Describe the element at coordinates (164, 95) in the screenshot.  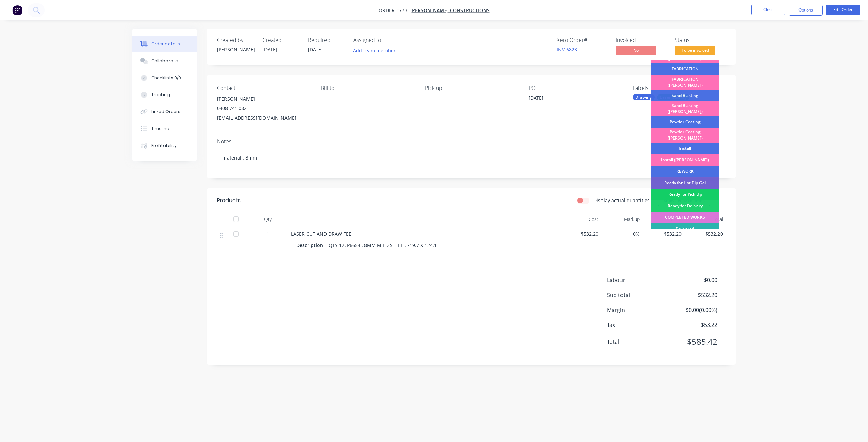
I see `button: Tracking` at that location.